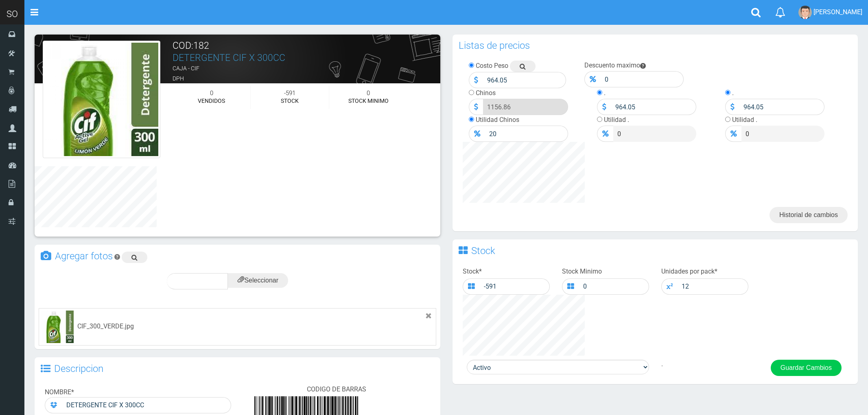 The width and height of the screenshot is (868, 415). I want to click on label: CODIGO DE BARRAS, so click(336, 389).